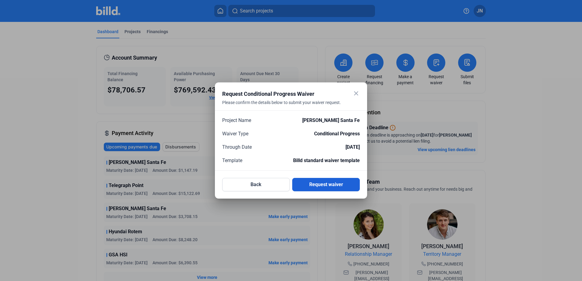  Describe the element at coordinates (232, 161) in the screenshot. I see `span: Template` at that location.